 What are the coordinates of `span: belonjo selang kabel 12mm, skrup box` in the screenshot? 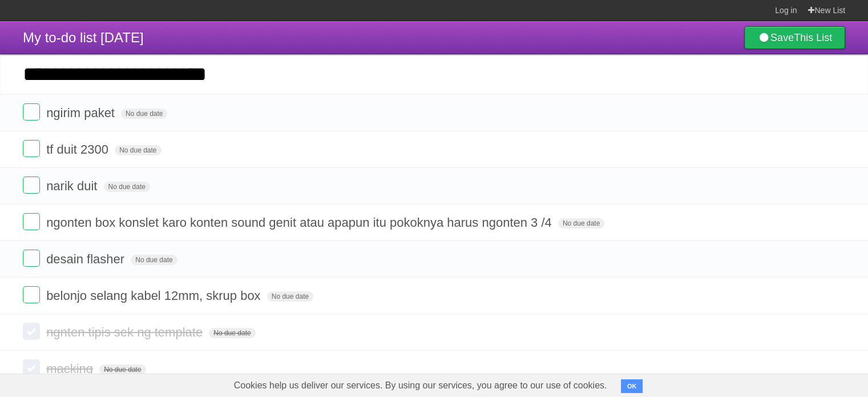 It's located at (155, 295).